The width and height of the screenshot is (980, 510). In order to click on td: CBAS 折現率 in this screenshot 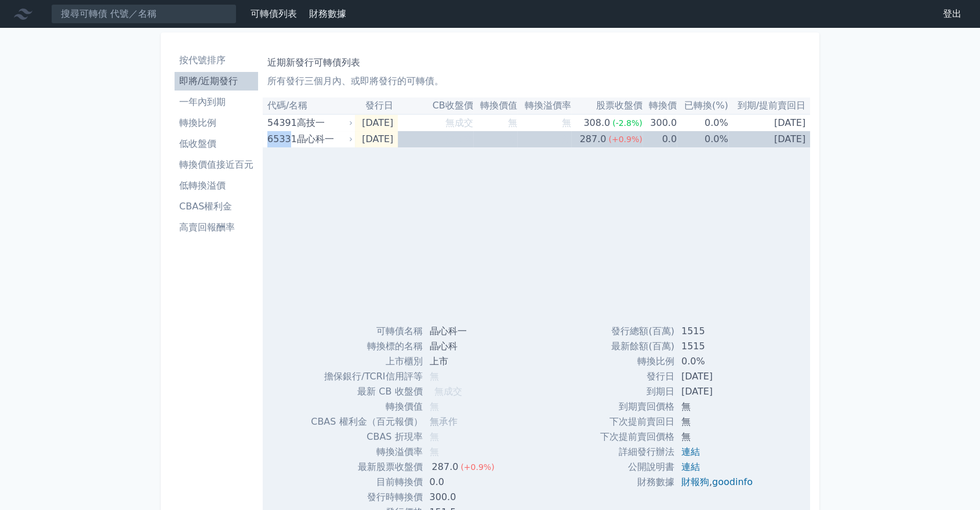, I will do `click(367, 437)`.